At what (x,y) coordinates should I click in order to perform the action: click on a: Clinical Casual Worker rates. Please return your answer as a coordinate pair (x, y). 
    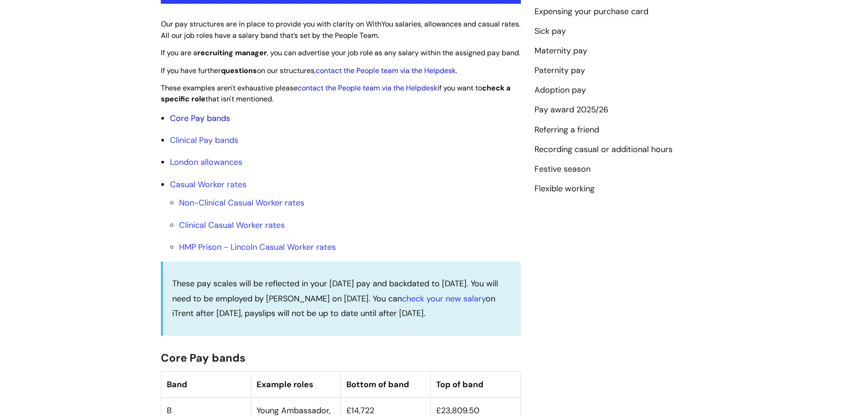
    Looking at the image, I should click on (232, 225).